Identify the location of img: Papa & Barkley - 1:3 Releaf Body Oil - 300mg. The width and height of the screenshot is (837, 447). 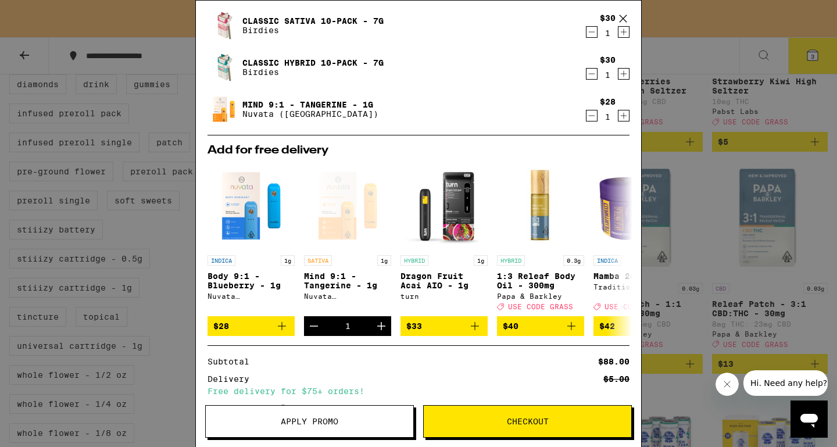
(541, 206).